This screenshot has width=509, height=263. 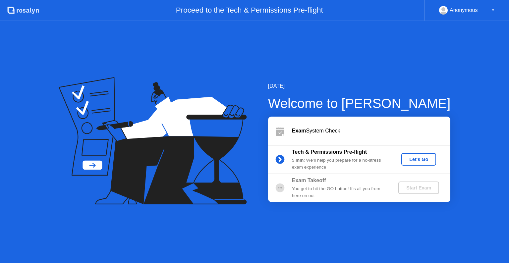 What do you see at coordinates (299, 131) in the screenshot?
I see `b: Exam` at bounding box center [299, 131].